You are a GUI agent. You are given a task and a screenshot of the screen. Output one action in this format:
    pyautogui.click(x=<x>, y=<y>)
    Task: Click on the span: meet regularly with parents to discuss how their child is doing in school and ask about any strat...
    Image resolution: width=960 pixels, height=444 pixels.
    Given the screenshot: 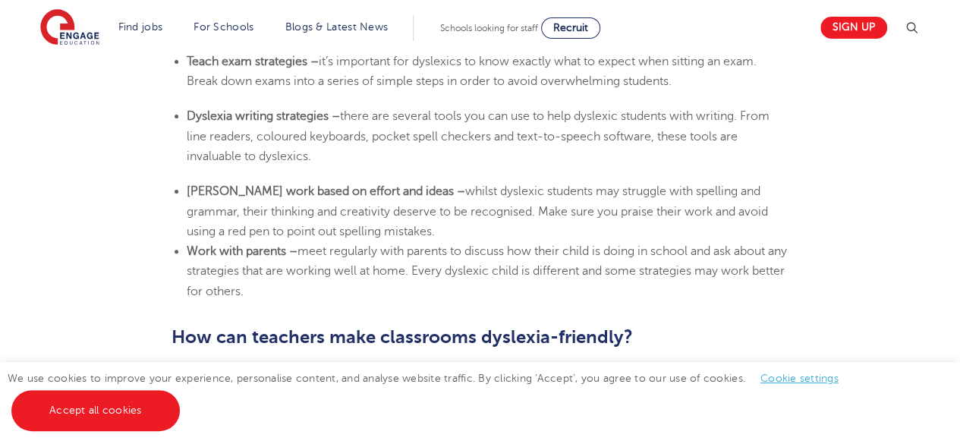 What is the action you would take?
    pyautogui.click(x=486, y=271)
    